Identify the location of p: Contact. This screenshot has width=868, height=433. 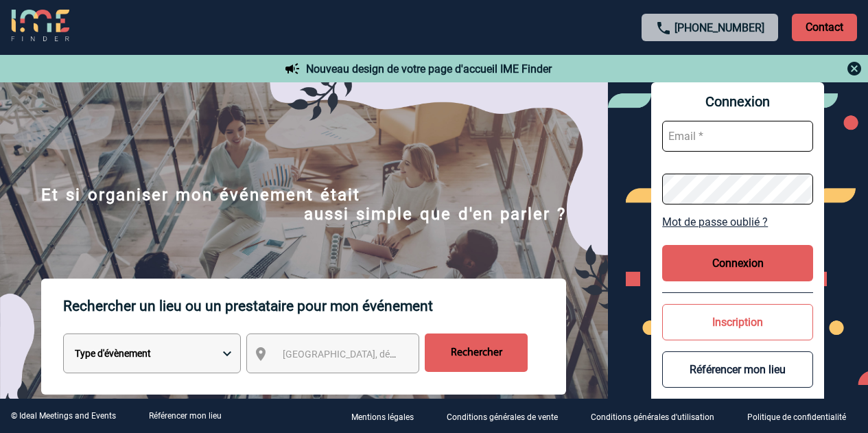
(824, 28).